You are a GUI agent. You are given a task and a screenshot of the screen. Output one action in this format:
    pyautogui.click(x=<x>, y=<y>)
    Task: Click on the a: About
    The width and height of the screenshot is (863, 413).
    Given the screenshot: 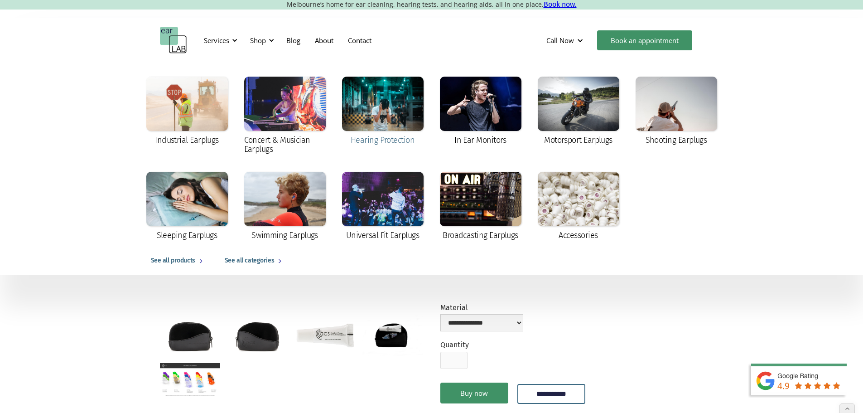 What is the action you would take?
    pyautogui.click(x=324, y=40)
    